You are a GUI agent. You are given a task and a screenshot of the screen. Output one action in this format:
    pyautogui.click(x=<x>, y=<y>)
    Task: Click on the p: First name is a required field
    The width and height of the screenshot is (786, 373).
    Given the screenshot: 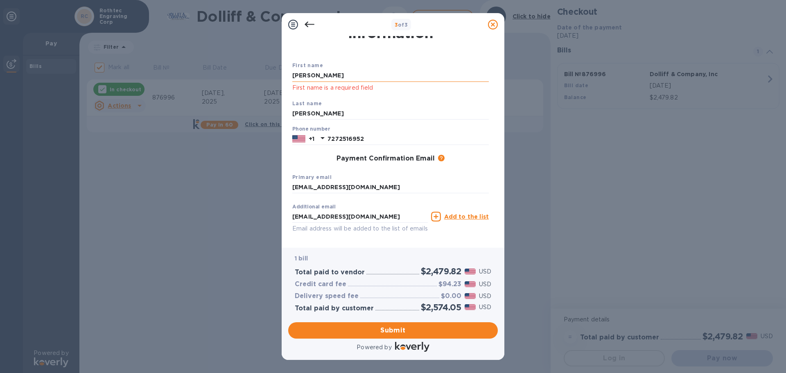 What is the action you would take?
    pyautogui.click(x=390, y=88)
    